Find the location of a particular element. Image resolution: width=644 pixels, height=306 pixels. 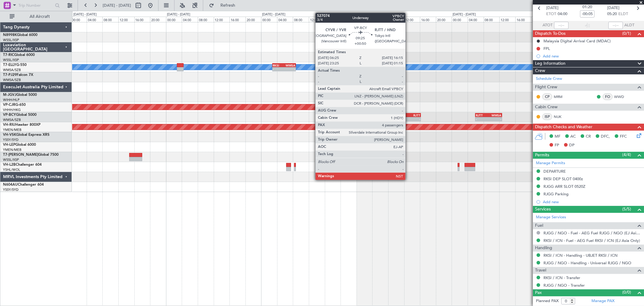

div: RKSI DEP SLOT 0400z is located at coordinates (563, 179).